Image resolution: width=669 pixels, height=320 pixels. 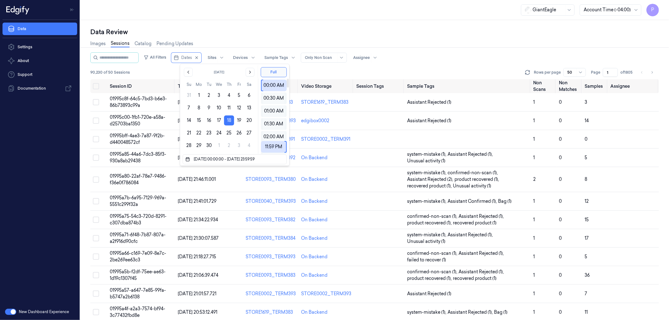 What do you see at coordinates (137, 120) in the screenshot?
I see `span: 01995c00-1fb1-720e-a58a-d25703ba1350` at bounding box center [137, 120].